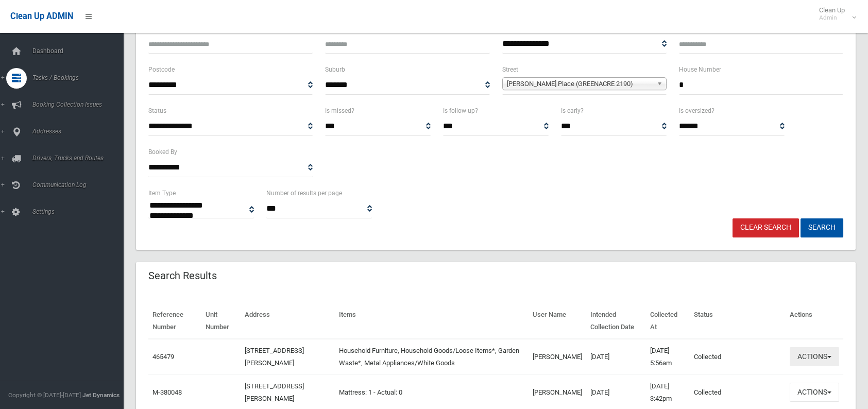 The width and height of the screenshot is (868, 409). What do you see at coordinates (80, 78) in the screenshot?
I see `span: Tasks / Bookings` at bounding box center [80, 78].